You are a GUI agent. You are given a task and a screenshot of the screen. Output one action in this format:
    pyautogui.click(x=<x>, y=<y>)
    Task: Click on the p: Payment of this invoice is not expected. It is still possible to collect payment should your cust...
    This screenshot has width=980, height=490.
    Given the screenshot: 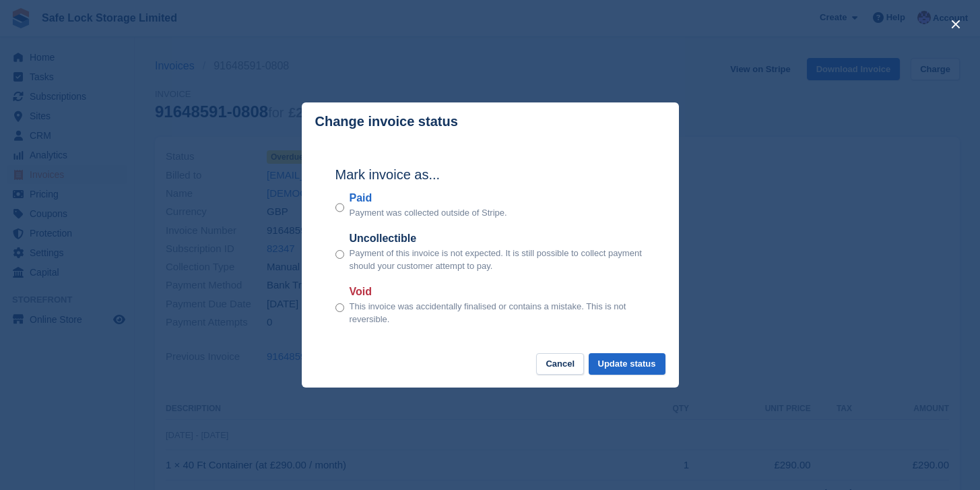 What is the action you would take?
    pyautogui.click(x=497, y=260)
    